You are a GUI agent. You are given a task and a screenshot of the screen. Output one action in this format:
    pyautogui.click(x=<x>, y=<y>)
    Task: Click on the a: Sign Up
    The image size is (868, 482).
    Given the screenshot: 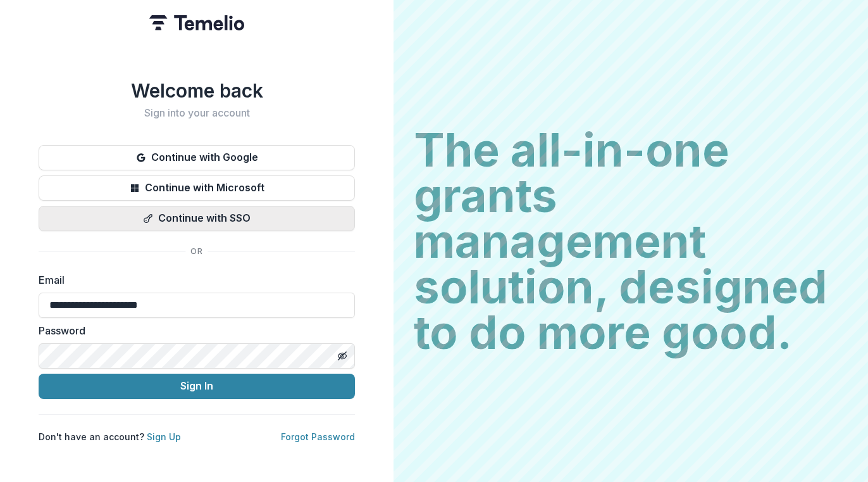 What is the action you would take?
    pyautogui.click(x=164, y=436)
    